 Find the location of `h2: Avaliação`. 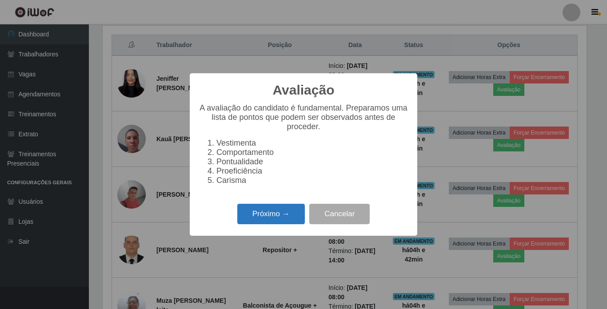

h2: Avaliação is located at coordinates (304, 90).